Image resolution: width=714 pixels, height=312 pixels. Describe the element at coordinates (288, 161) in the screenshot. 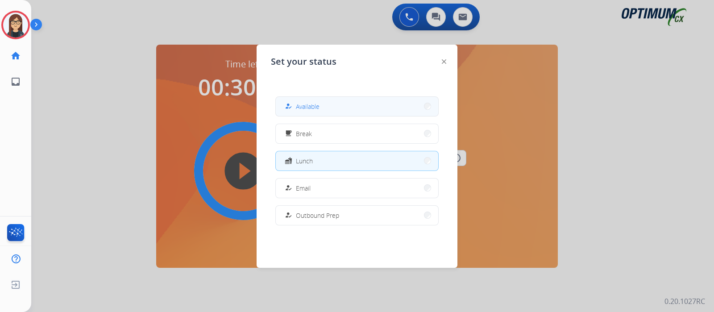

I see `mat-icon: fastfood` at that location.